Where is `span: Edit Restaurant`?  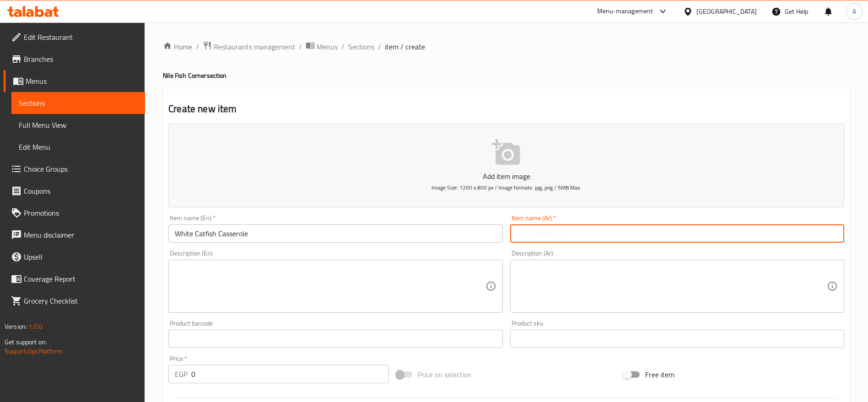
span: Edit Restaurant is located at coordinates (81, 37).